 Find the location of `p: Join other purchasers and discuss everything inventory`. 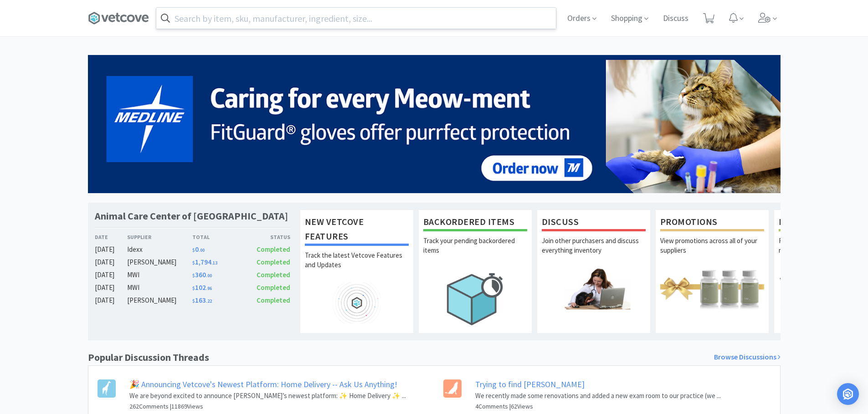

p: Join other purchasers and discuss everything inventory is located at coordinates (594, 252).